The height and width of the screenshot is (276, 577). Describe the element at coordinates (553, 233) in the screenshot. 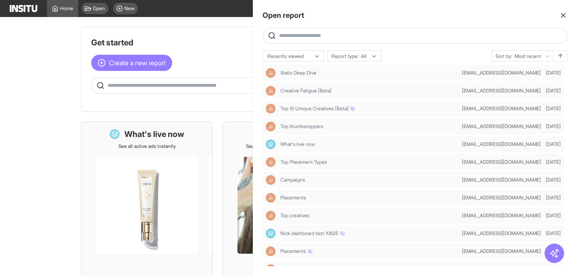

I see `div: 01-Aug-2025 09:51` at that location.